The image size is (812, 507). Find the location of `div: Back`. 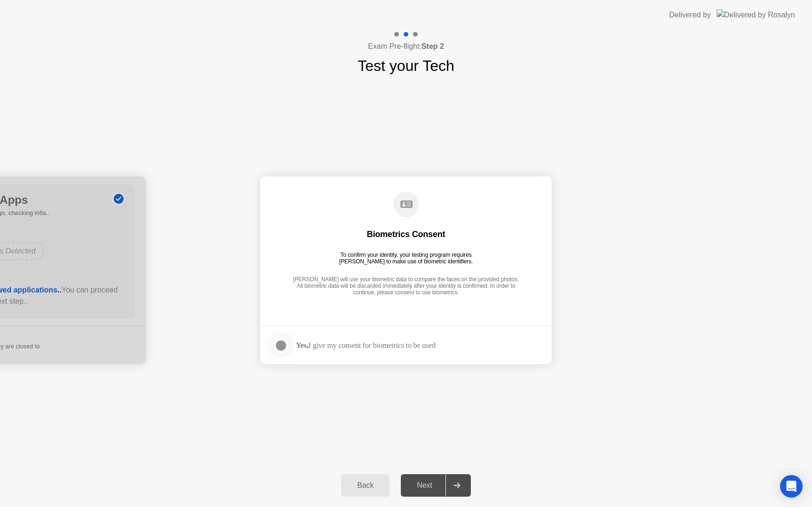

div: Back is located at coordinates (365, 485).